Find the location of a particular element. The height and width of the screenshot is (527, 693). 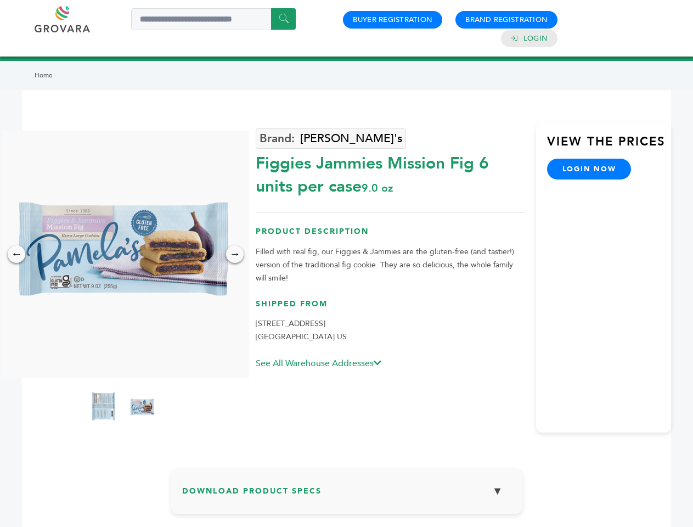

a: Login is located at coordinates (536, 38).